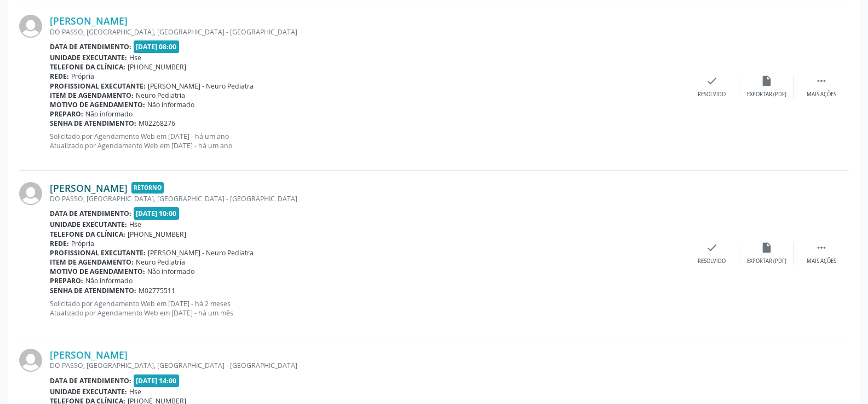 This screenshot has width=868, height=404. What do you see at coordinates (156, 123) in the screenshot?
I see `span: M02268276` at bounding box center [156, 123].